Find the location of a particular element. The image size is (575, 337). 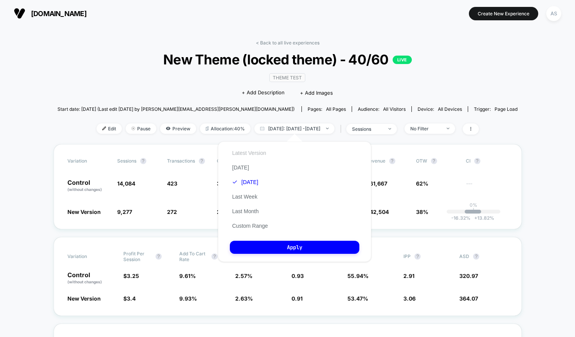

span: 42,504 is located at coordinates (380, 212).